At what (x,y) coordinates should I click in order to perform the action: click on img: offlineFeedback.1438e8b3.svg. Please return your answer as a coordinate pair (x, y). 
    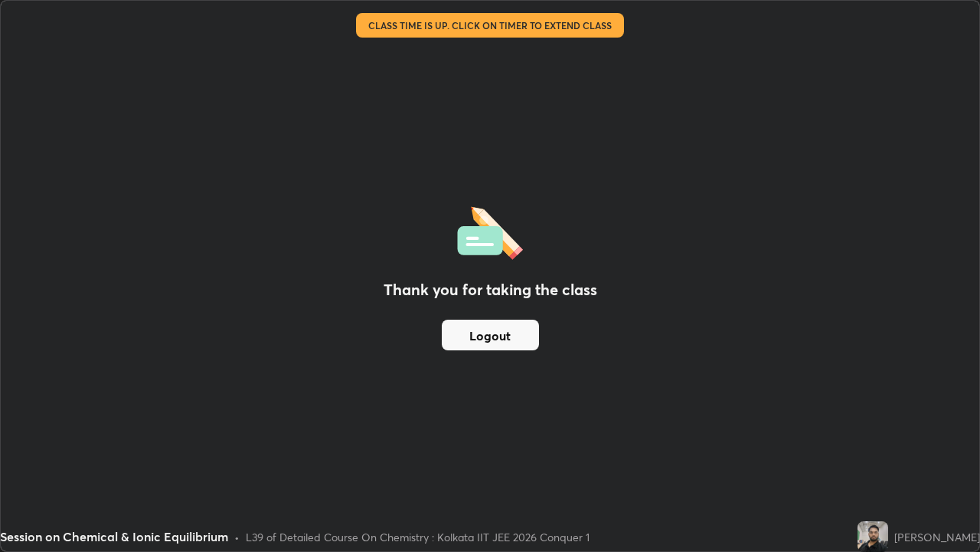
    Looking at the image, I should click on (490, 230).